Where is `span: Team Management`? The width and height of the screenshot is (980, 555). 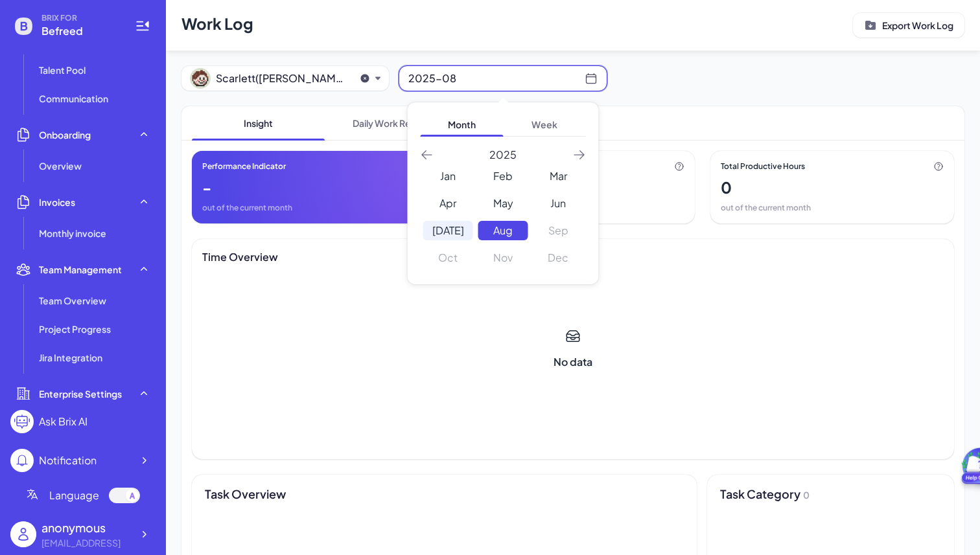 span: Team Management is located at coordinates (80, 270).